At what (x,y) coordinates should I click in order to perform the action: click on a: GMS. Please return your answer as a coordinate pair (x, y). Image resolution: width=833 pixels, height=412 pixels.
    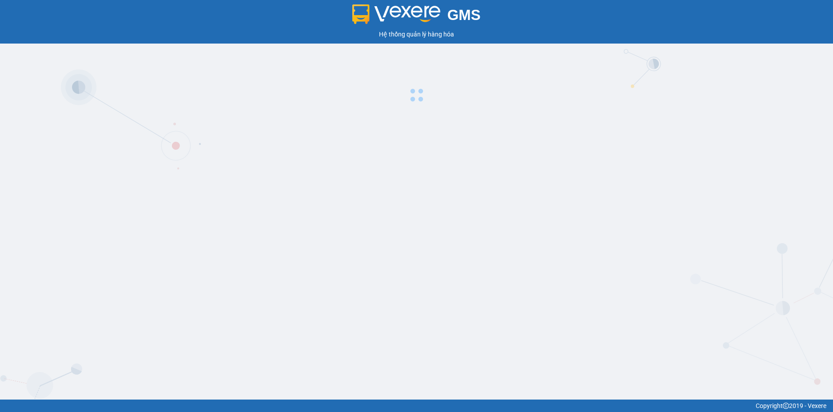
    Looking at the image, I should click on (416, 17).